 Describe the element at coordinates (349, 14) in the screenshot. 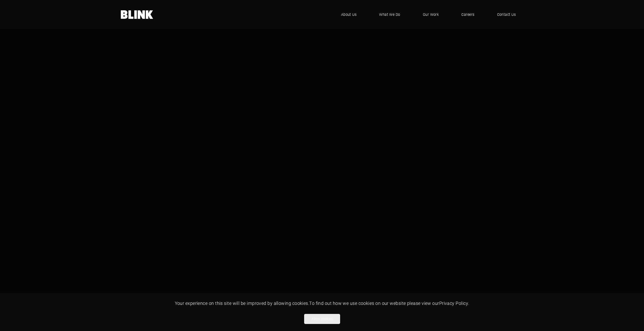

I see `a: About Us` at that location.